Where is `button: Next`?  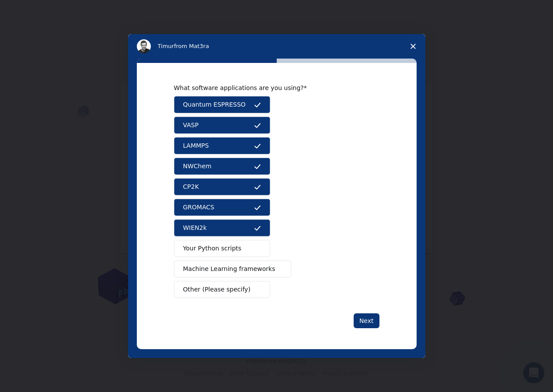
button: Next is located at coordinates (367, 321).